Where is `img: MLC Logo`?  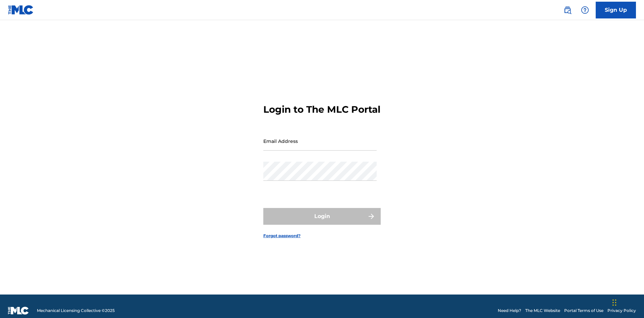
img: MLC Logo is located at coordinates (21, 9).